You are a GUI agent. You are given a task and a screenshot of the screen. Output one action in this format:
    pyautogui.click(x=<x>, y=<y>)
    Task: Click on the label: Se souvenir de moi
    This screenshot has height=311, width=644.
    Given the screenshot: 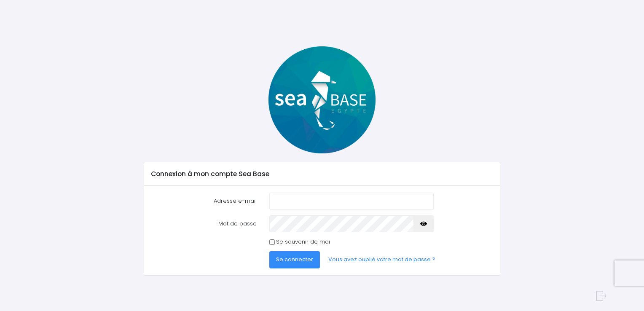 What is the action you would take?
    pyautogui.click(x=303, y=242)
    